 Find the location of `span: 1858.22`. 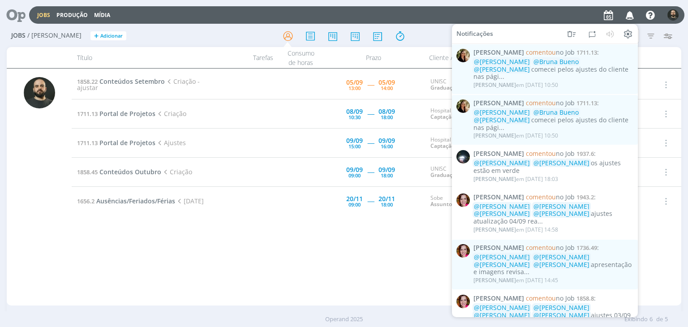

span: 1858.22 is located at coordinates (87, 82).